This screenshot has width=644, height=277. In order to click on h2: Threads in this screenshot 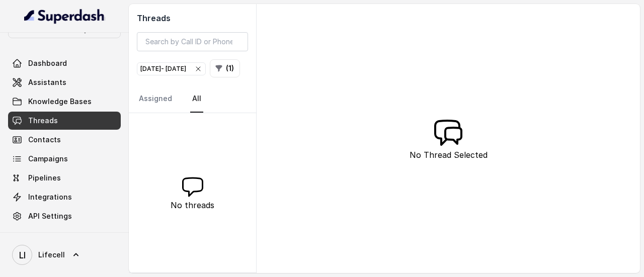, I will do `click(192, 18)`.